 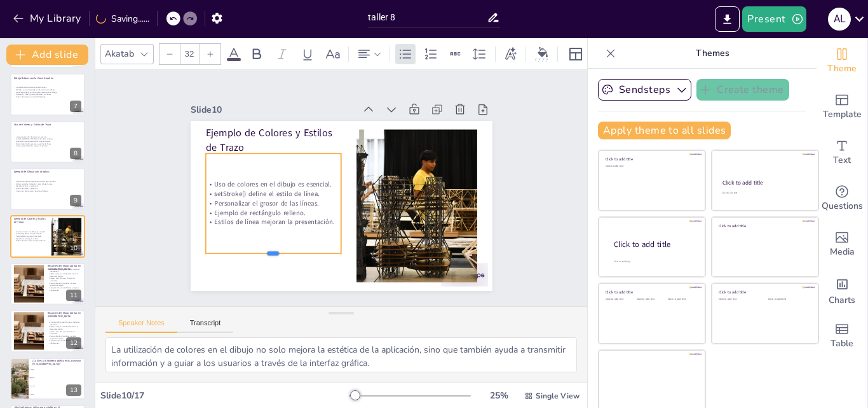 What do you see at coordinates (510, 54) in the screenshot?
I see `div: Text effects` at bounding box center [510, 54].